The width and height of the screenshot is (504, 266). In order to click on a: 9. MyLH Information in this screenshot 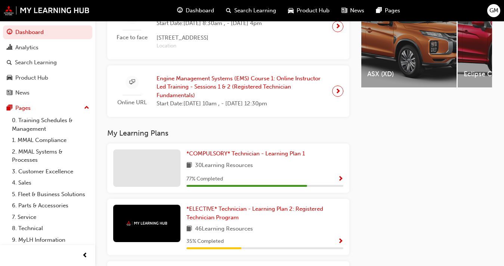, I will do `click(50, 240)`.